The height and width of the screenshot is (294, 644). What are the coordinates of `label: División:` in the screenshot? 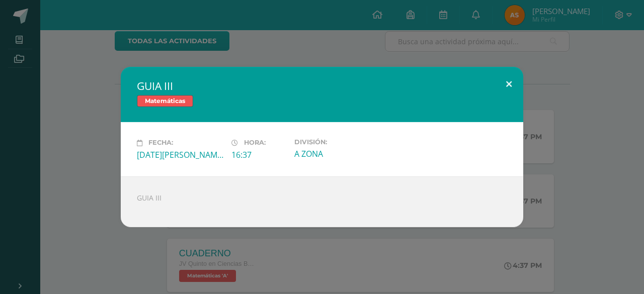 It's located at (337, 142).